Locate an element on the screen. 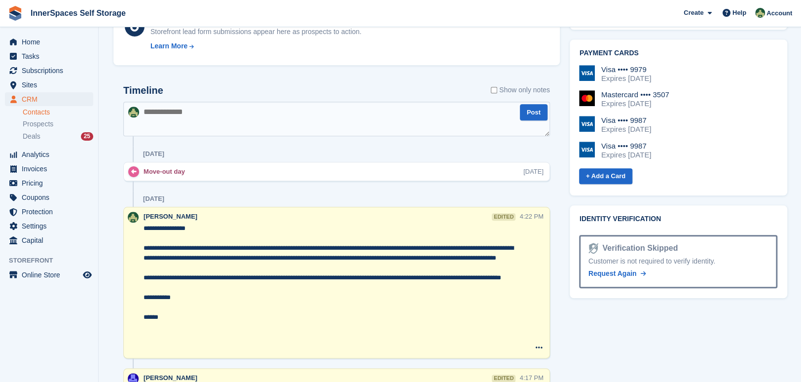 This screenshot has width=801, height=382. div: Learn More is located at coordinates (169, 46).